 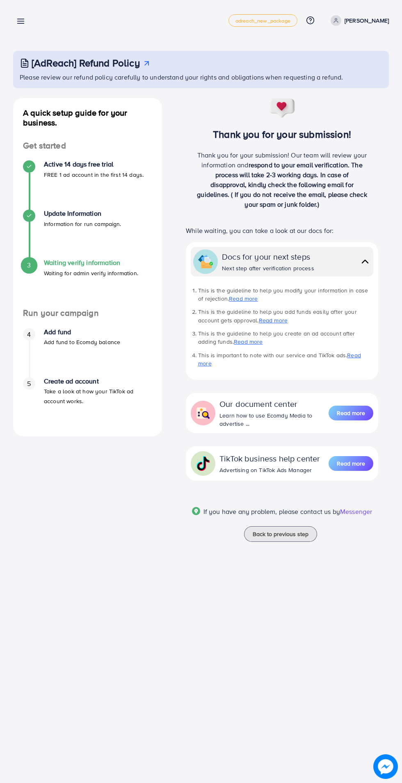 I want to click on li: This is the guideline to help you create an ad account after adding funds., so click(x=285, y=337).